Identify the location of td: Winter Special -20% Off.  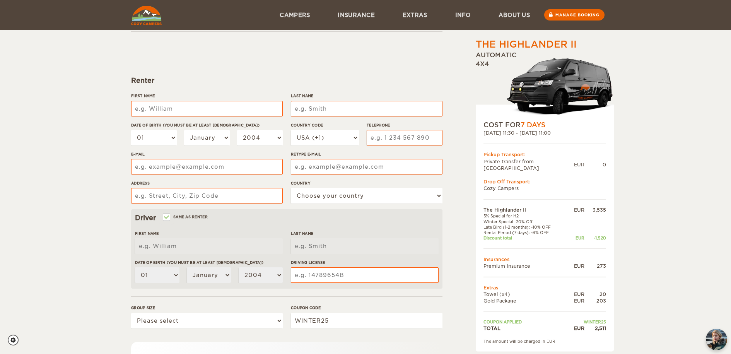
(525, 221).